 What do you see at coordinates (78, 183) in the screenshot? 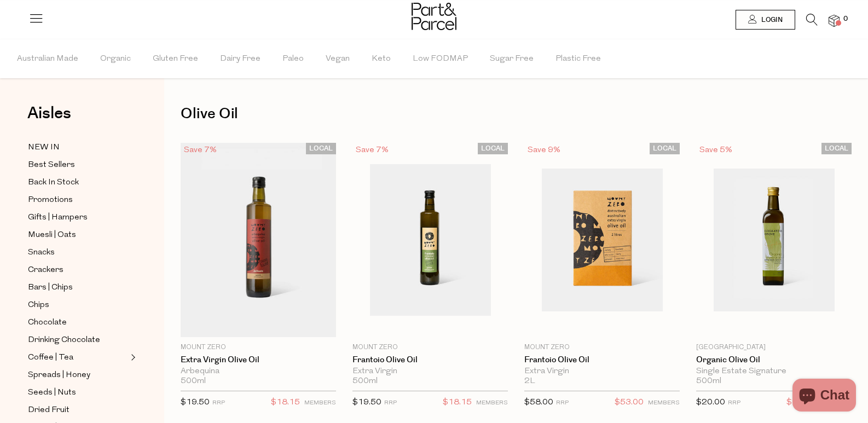
I see `a: Back In Stock` at bounding box center [78, 183].